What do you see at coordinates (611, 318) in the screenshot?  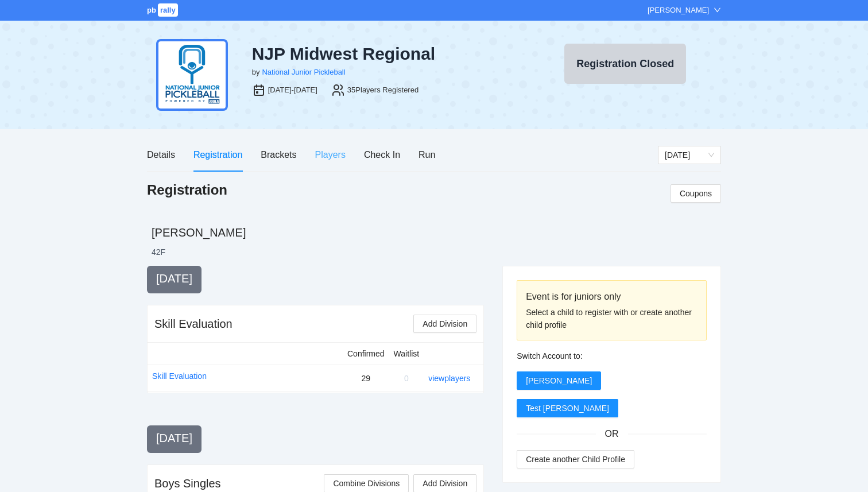 I see `div: Select a child to register with or create another child profile` at bounding box center [611, 318].